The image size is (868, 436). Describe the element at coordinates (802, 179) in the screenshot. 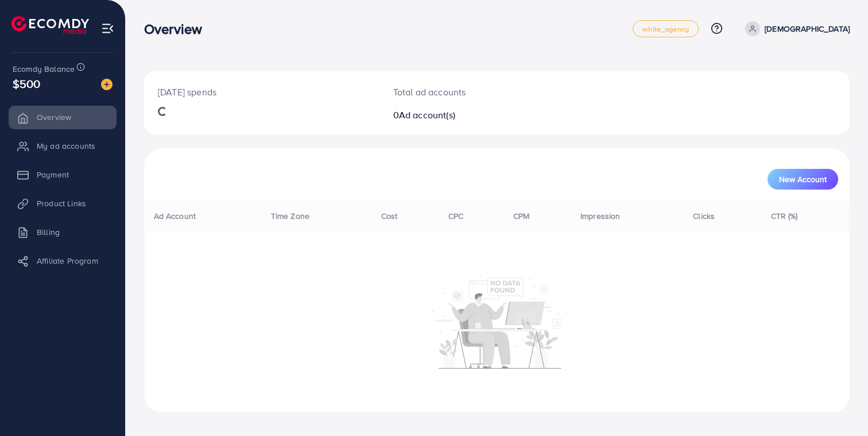

I see `span: New Account` at that location.